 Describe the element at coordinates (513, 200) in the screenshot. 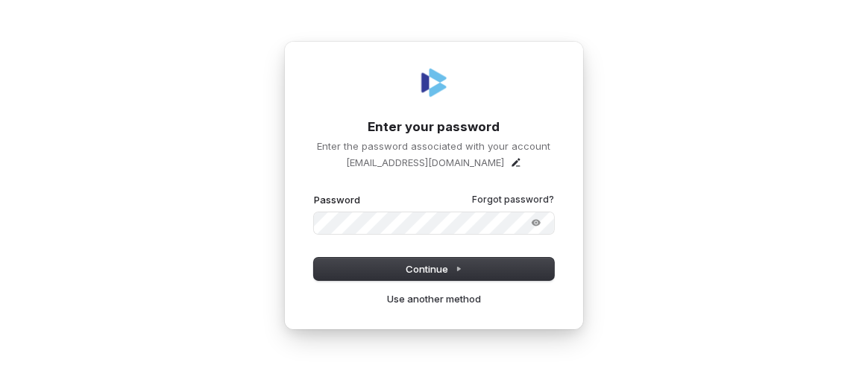

I see `a: Forgot password?` at that location.